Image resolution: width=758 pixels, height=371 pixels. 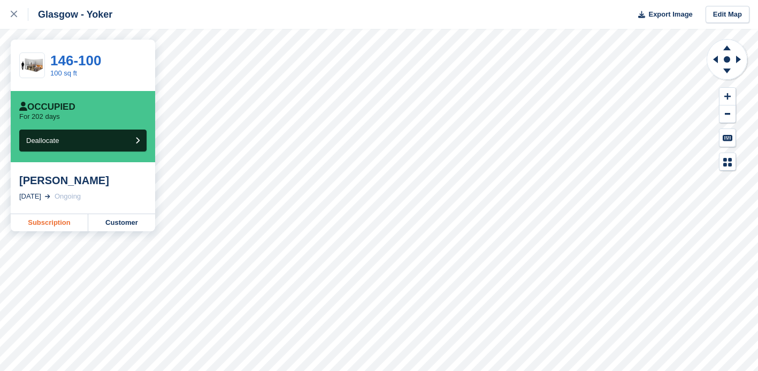 I want to click on img: arrow-right-light-icn-cde0832a797a2874e46488d9cf13f60e5c3a73dbe684e267c42b8395dfbc2abf.svg, so click(x=48, y=196).